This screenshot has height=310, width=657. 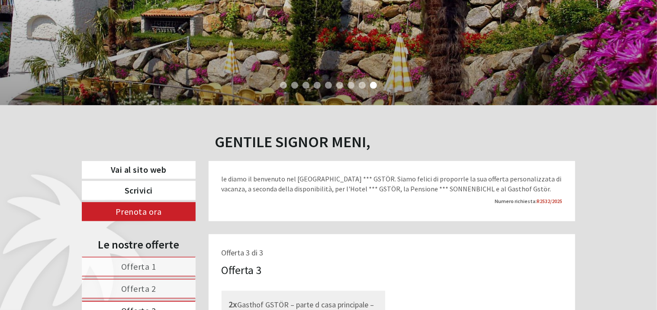 I want to click on a: Vai al sito web, so click(x=138, y=170).